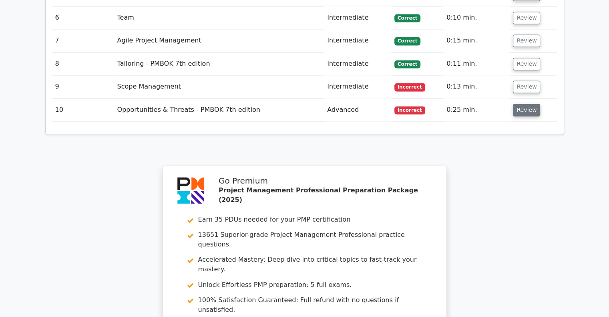  Describe the element at coordinates (219, 18) in the screenshot. I see `td: Team` at that location.